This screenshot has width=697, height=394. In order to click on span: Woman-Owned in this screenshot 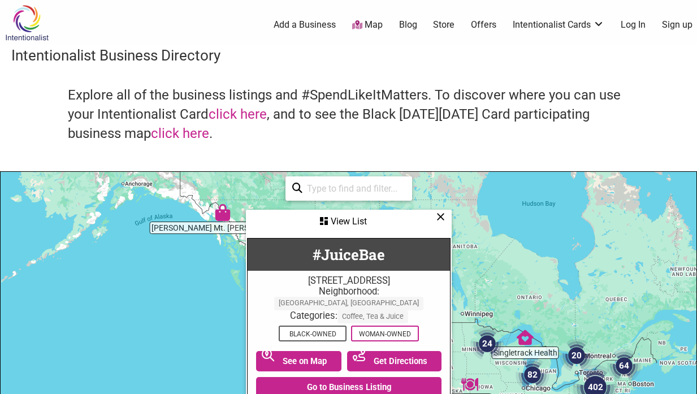, I will do `click(385, 333)`.